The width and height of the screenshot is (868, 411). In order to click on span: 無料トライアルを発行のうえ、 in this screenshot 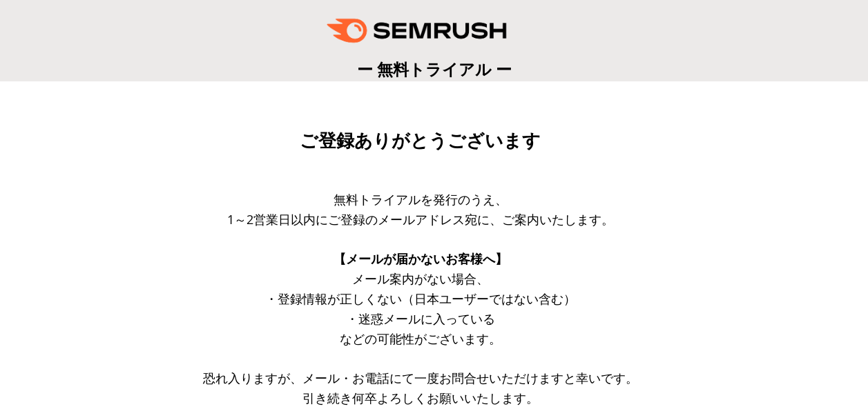, I will do `click(421, 199)`.